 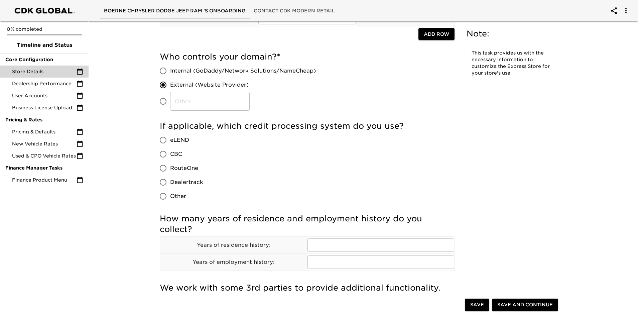 What do you see at coordinates (525, 305) in the screenshot?
I see `button: Save and Continue` at bounding box center [525, 305].